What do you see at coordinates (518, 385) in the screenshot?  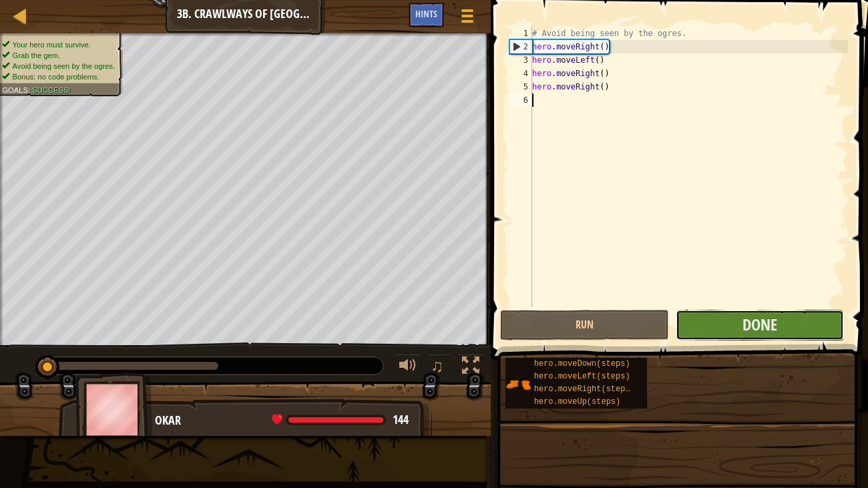 I see `img: portrait.png` at bounding box center [518, 385].